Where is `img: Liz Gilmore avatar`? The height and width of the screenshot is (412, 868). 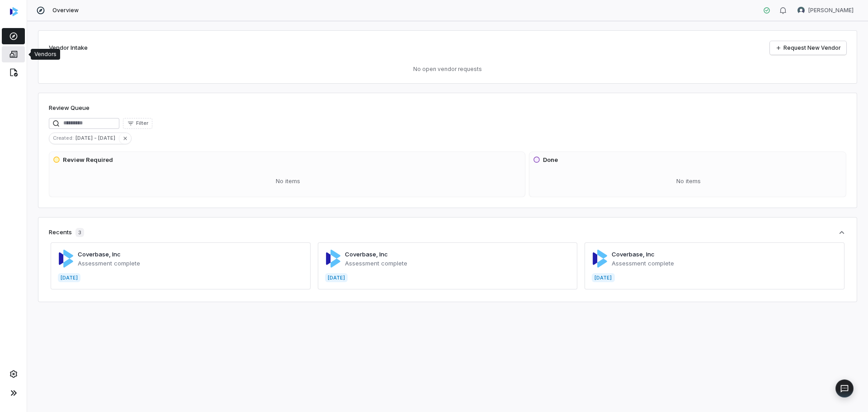
img: Liz Gilmore avatar is located at coordinates (801, 11).